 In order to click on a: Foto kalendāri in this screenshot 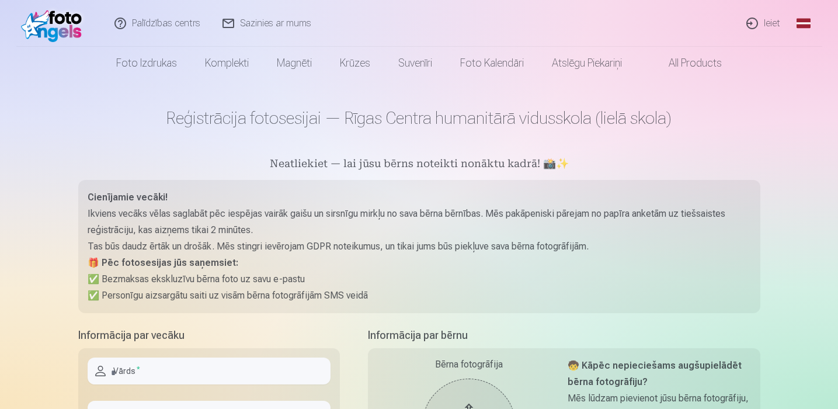, I will do `click(491, 63)`.